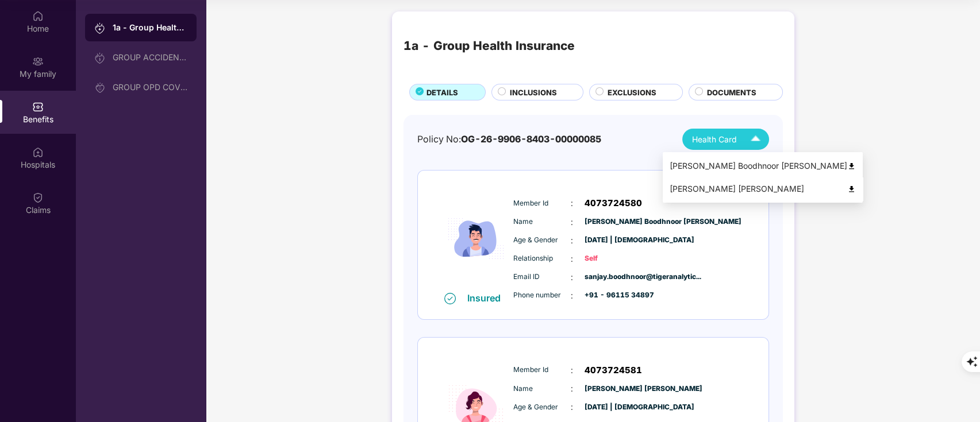 This screenshot has width=980, height=422. What do you see at coordinates (38, 107) in the screenshot?
I see `img: svg+xml;base64,PHN2ZyBpZD0iQmVuZWZpdHMiIHhtbG5zPSJodHRwOi8vd3d3LnczLm9yZy8yMDAwL3N2ZyIgd2lkdGg9Ij...` at bounding box center [38, 107].